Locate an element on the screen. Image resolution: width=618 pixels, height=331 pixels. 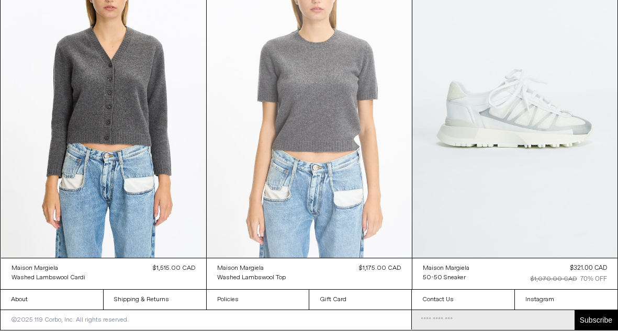
a: Policies is located at coordinates (258, 300).